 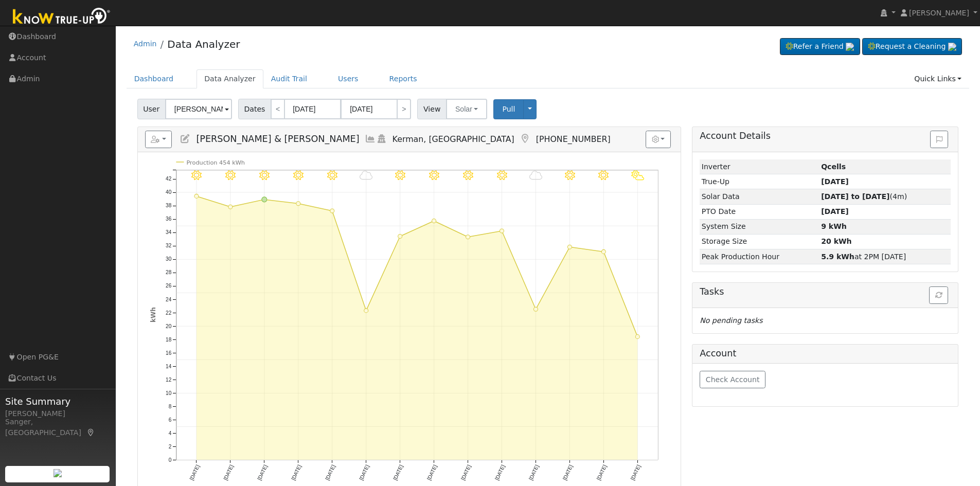 I want to click on h5: Tasks, so click(x=825, y=291).